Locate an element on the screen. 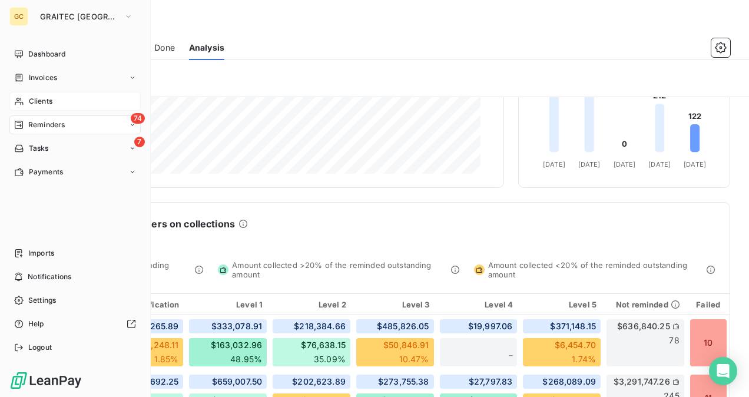 This screenshot has height=397, width=749. span: $202,623.89 is located at coordinates (318, 381).